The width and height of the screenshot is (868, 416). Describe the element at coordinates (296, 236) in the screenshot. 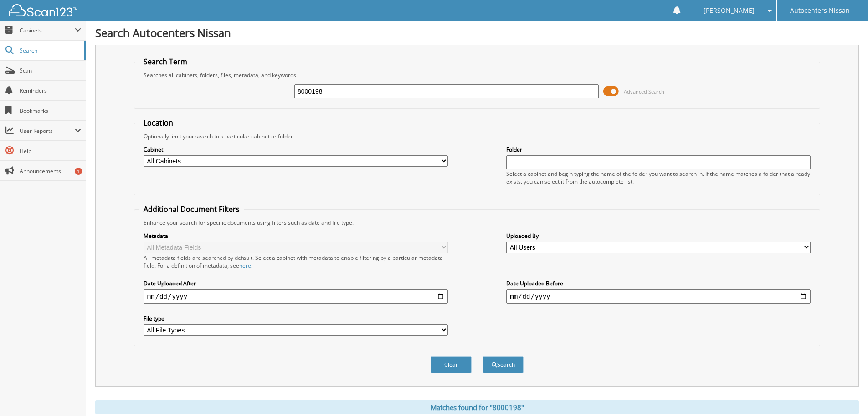

I see `label: Metadata` at that location.